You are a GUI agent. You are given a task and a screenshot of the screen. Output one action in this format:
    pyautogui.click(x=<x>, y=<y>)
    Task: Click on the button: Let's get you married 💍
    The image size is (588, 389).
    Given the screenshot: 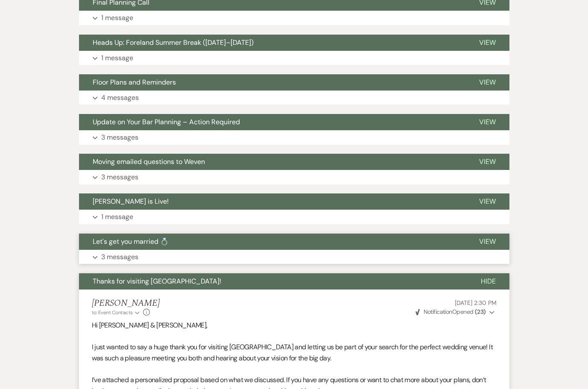 What is the action you would take?
    pyautogui.click(x=272, y=241)
    